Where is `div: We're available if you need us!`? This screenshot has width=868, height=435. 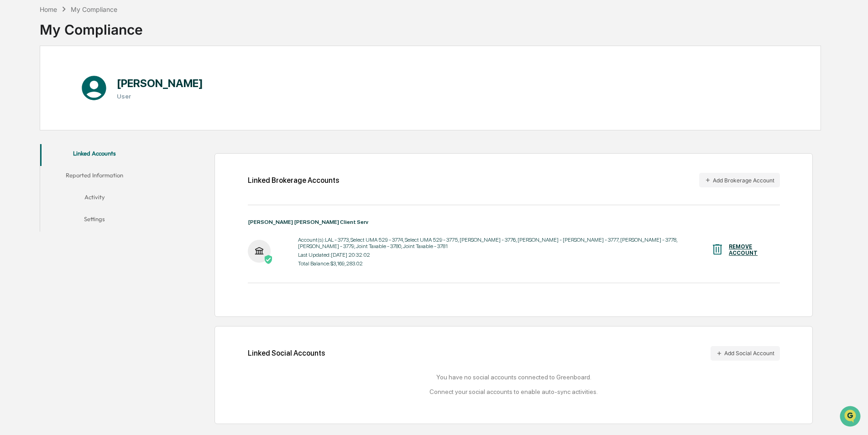
div: We're available if you need us! is located at coordinates (73, 82).